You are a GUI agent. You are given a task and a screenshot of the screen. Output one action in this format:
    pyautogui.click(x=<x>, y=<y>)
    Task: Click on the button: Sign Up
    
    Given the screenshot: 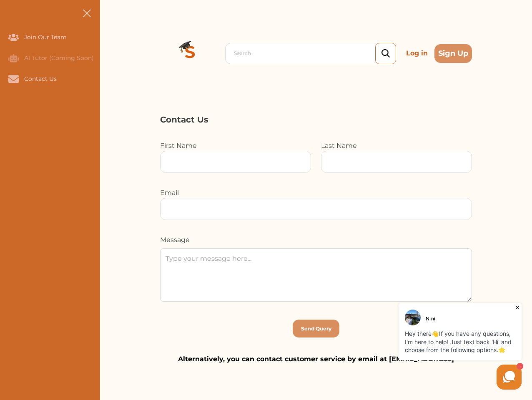 What is the action you would take?
    pyautogui.click(x=453, y=53)
    